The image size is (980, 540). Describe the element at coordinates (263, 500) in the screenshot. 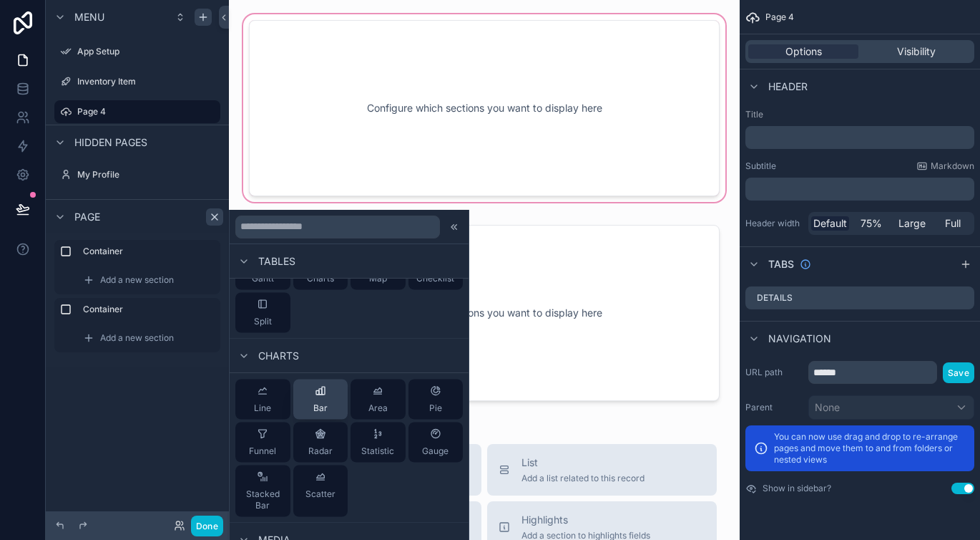

I see `span: Stacked Bar` at that location.